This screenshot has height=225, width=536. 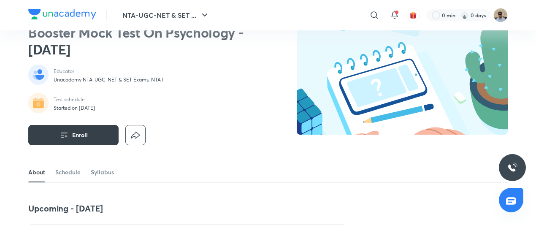 I want to click on p: Educator, so click(x=108, y=71).